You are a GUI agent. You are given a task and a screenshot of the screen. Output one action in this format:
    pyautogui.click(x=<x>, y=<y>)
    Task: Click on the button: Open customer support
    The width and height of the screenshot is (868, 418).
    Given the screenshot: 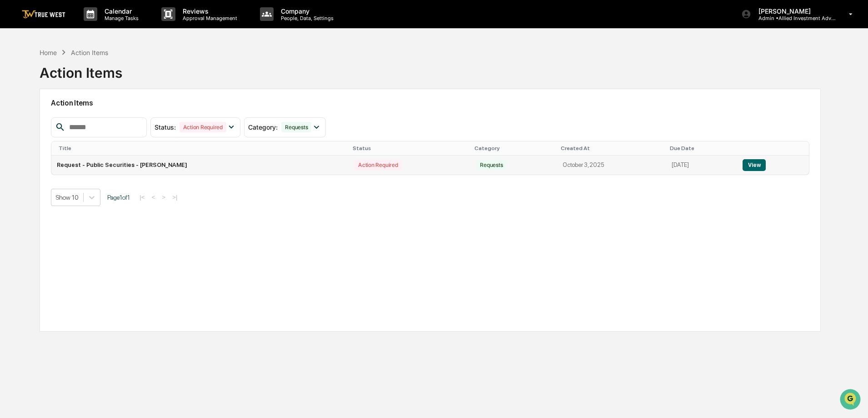 What is the action you would take?
    pyautogui.click(x=11, y=11)
    